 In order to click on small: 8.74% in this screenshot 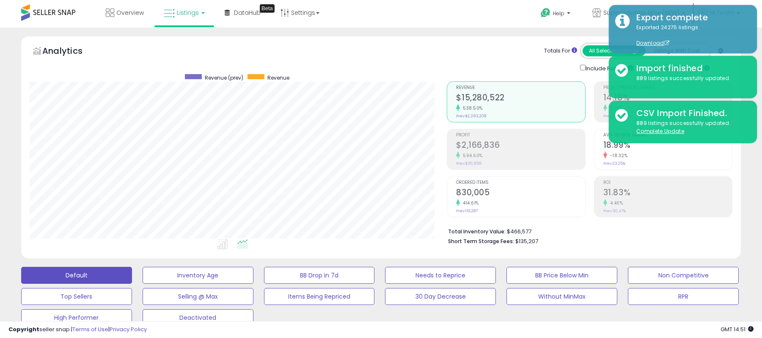, I will do `click(615, 108)`.